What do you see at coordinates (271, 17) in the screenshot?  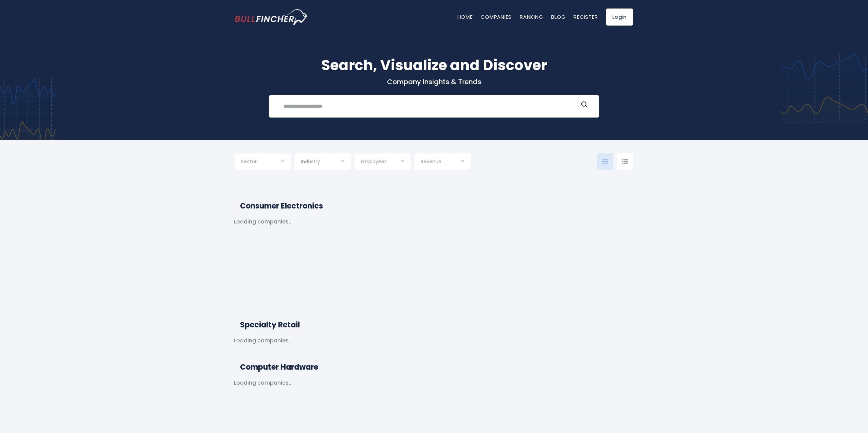 I see `img: bullfincher logo` at bounding box center [271, 17].